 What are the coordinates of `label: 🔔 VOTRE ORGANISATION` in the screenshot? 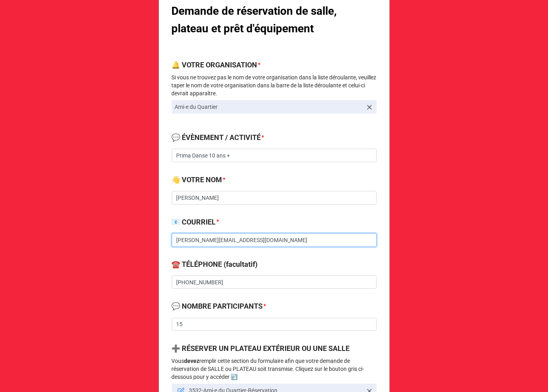 It's located at (215, 65).